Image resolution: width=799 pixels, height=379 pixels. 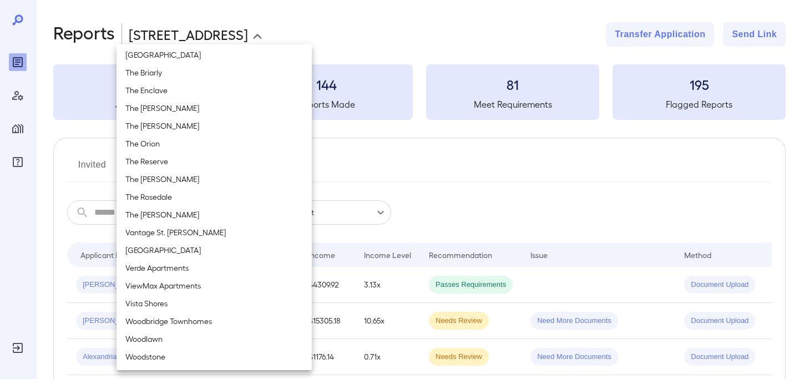 I want to click on li: Vista Shores, so click(x=214, y=304).